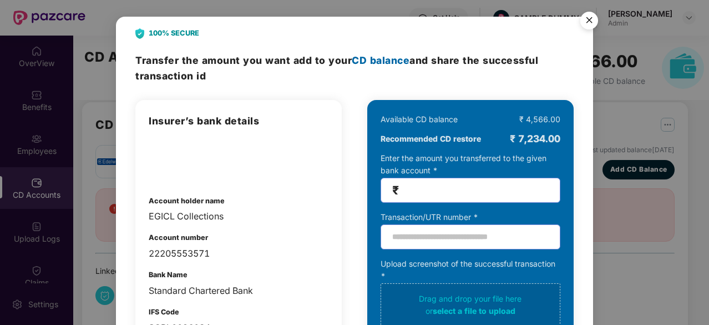 Image resolution: width=709 pixels, height=325 pixels. What do you see at coordinates (239, 290) in the screenshot?
I see `div: Standard Chartered Bank` at bounding box center [239, 290].